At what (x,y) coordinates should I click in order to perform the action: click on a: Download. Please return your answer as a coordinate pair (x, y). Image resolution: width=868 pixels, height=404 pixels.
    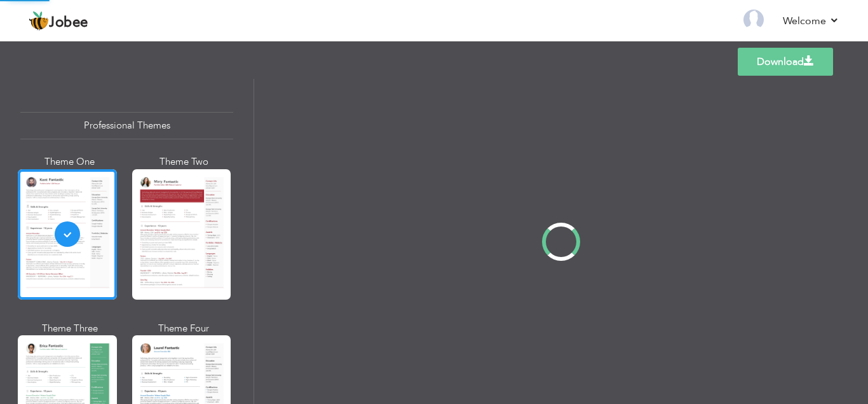
    Looking at the image, I should click on (785, 61).